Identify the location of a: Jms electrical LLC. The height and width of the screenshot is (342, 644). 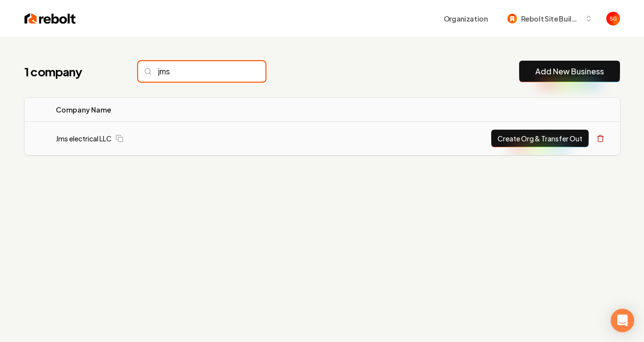
(84, 138).